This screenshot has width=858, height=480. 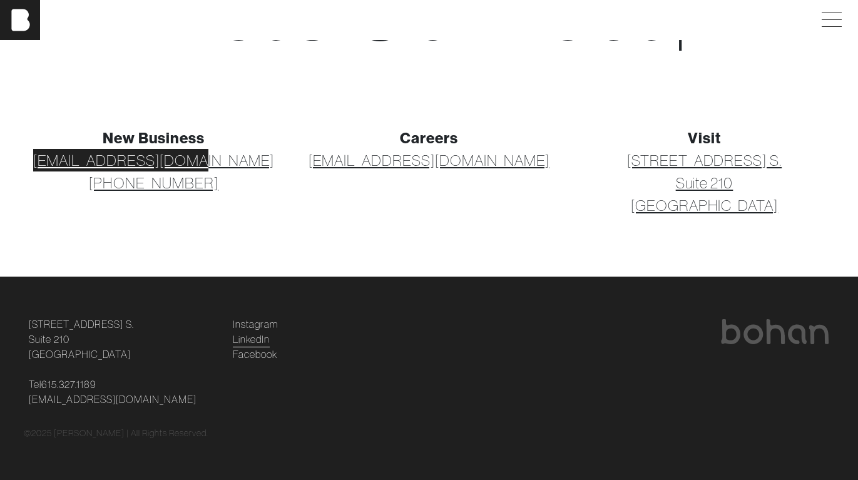 I want to click on div: © 2025, so click(x=429, y=433).